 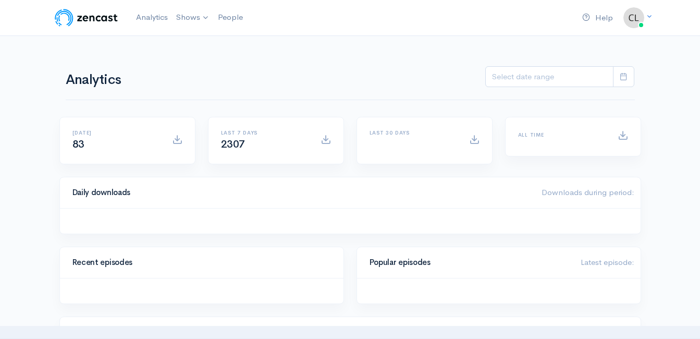 What do you see at coordinates (588, 192) in the screenshot?
I see `span: Downloads during period:` at bounding box center [588, 192].